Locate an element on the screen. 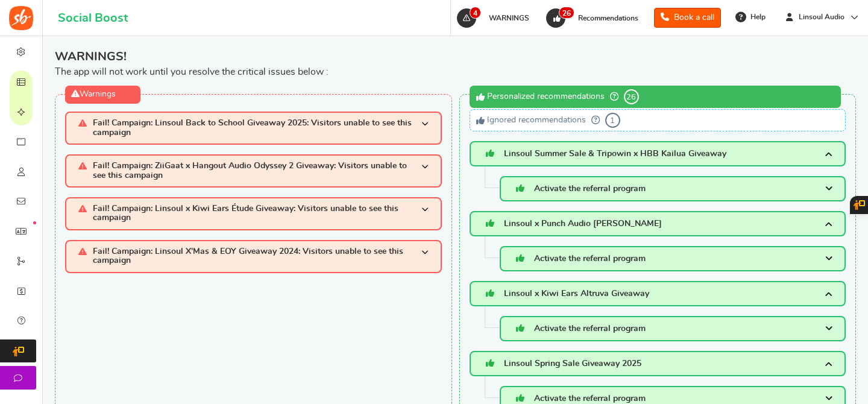 The height and width of the screenshot is (404, 868). span: Linsoul Spring Sale Giveaway 2025 is located at coordinates (573, 364).